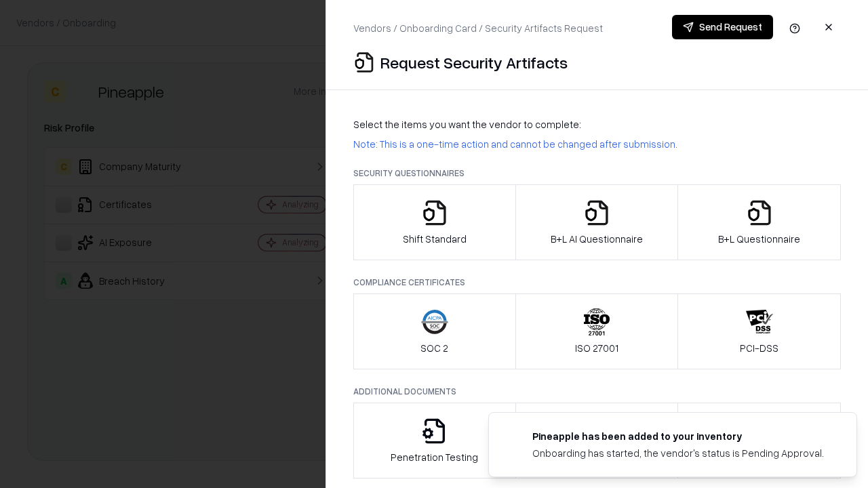  I want to click on p: Note: This is a one-time action and cannot be changed after submission., so click(597, 144).